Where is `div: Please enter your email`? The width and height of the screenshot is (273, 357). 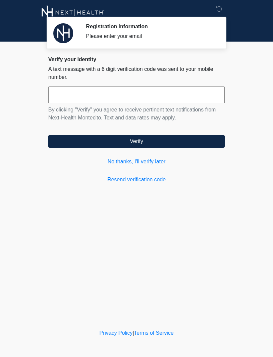
div: Please enter your email is located at coordinates (150, 36).